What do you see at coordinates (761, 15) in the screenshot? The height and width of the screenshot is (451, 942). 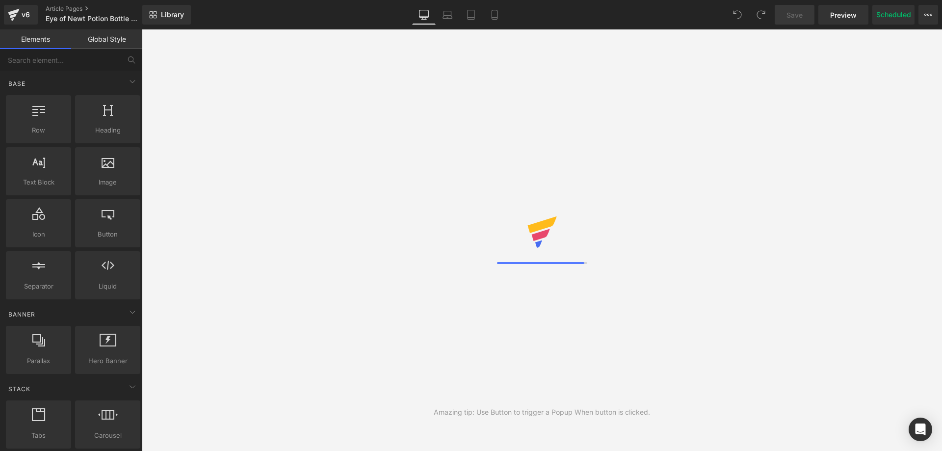 I see `button: Redo` at bounding box center [761, 15].